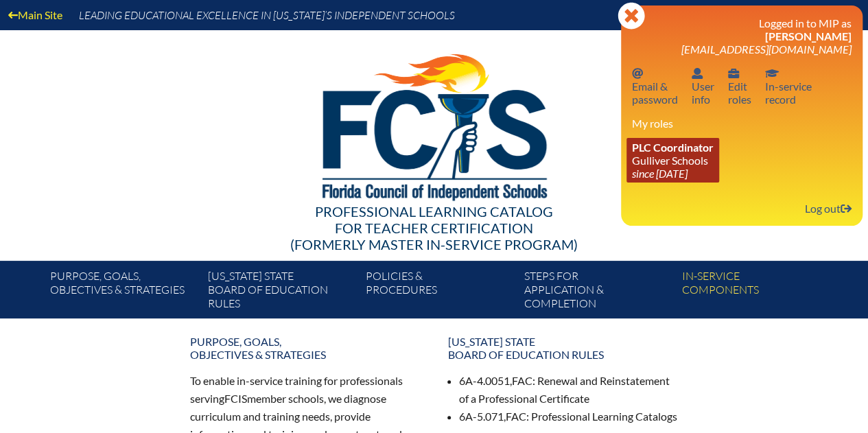 Image resolution: width=868 pixels, height=433 pixels. What do you see at coordinates (740, 85) in the screenshot?
I see `a: User infoEditroles` at bounding box center [740, 85].